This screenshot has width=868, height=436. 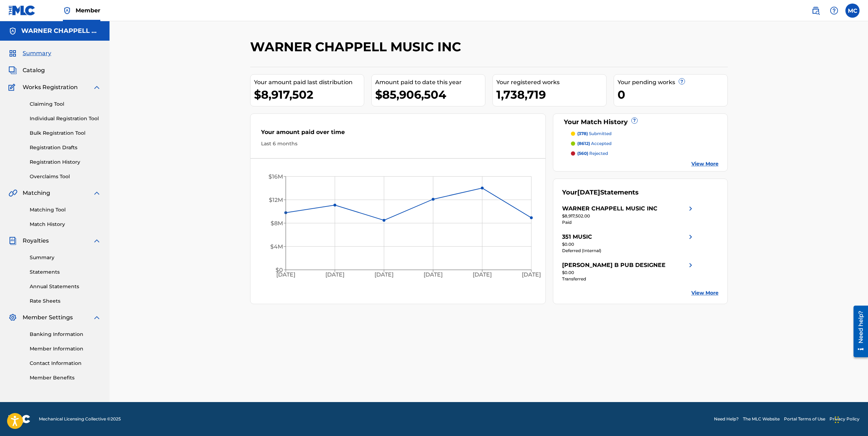 I want to click on tspan: $8M, so click(x=276, y=223).